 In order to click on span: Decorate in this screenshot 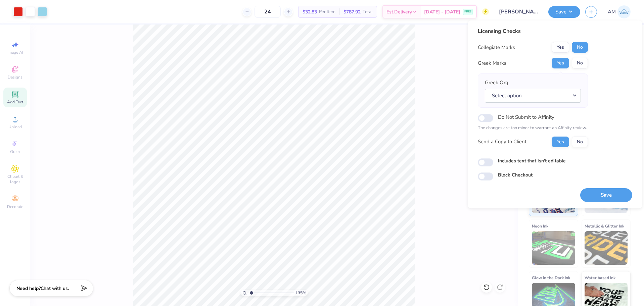, I will do `click(15, 207)`.